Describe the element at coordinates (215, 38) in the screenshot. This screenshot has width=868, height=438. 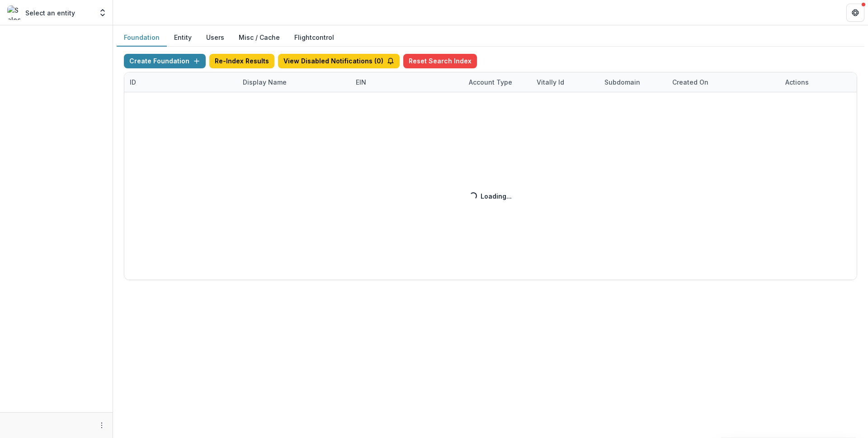
I see `button: Users` at that location.